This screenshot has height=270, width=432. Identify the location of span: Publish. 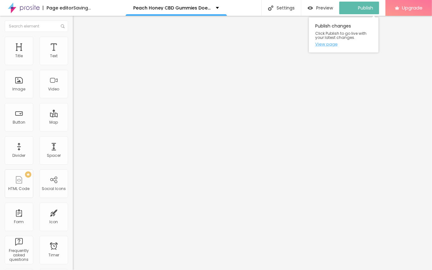
(365, 8).